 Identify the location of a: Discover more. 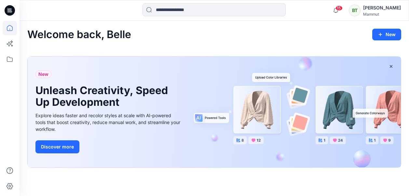
(109, 147).